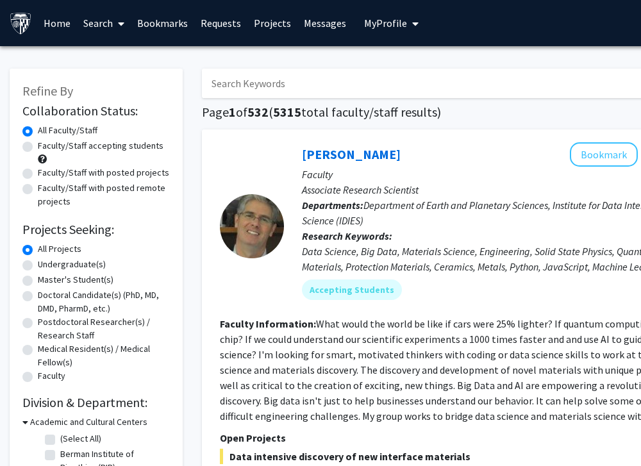 This screenshot has width=641, height=466. I want to click on h2: Collaboration Status:, so click(96, 111).